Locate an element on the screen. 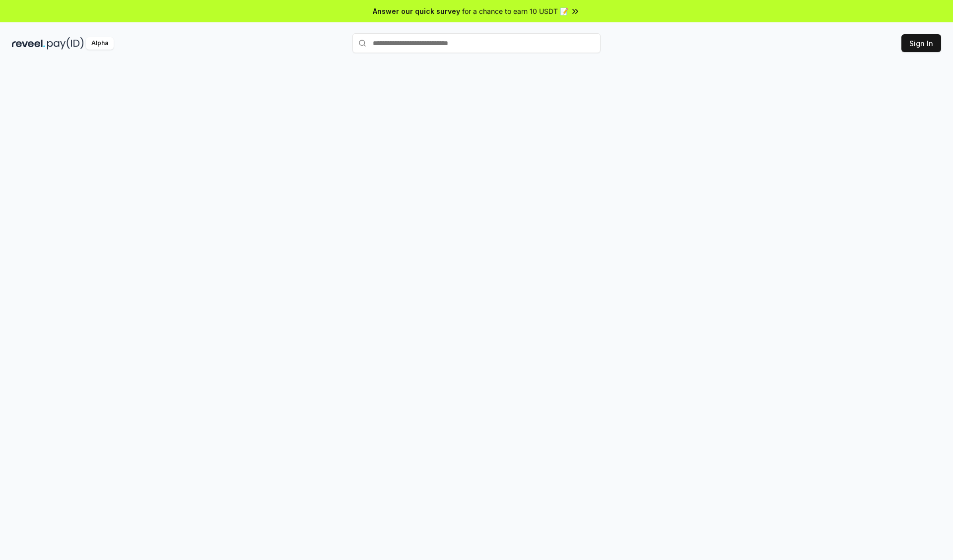  button: Sign In is located at coordinates (921, 43).